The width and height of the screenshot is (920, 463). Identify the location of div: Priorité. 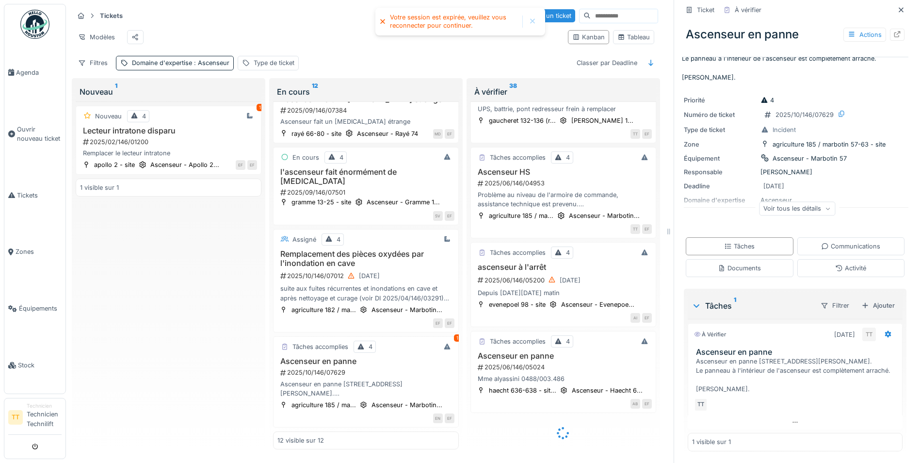
(720, 100).